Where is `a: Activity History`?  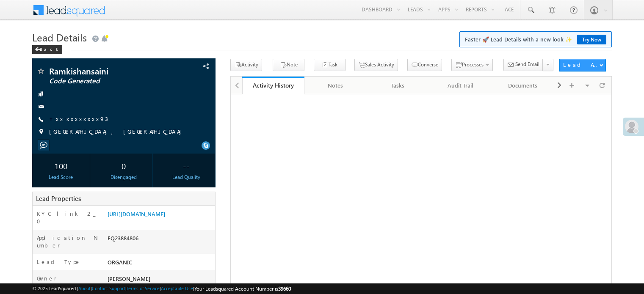 a: Activity History is located at coordinates (273, 86).